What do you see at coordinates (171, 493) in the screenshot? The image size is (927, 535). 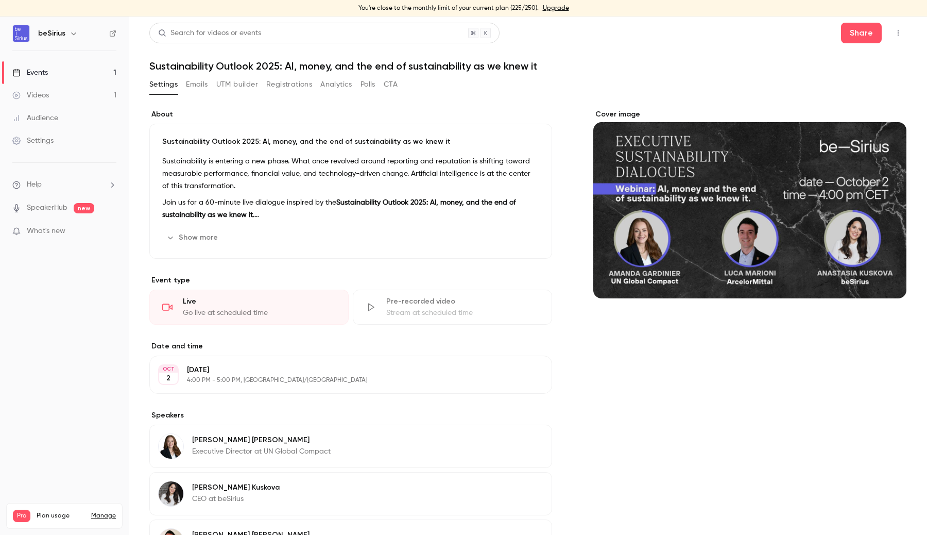 I see `img: Anastasia Kuskova` at bounding box center [171, 493].